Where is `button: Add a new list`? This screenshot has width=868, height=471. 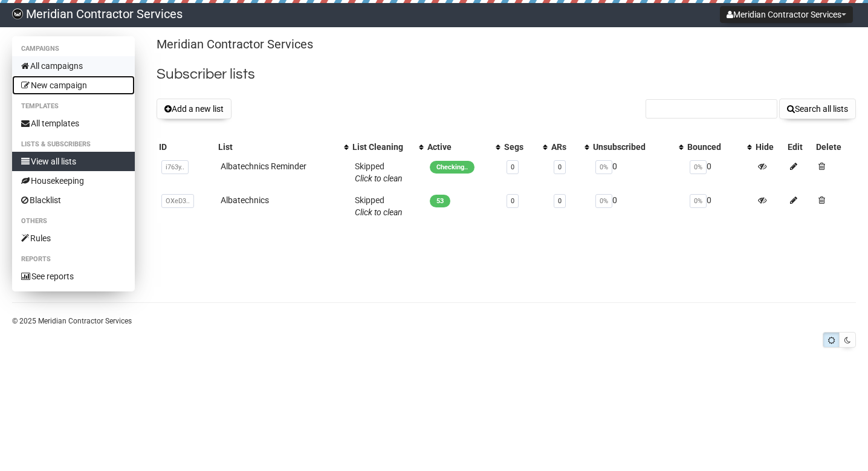
button: Add a new list is located at coordinates (194, 109).